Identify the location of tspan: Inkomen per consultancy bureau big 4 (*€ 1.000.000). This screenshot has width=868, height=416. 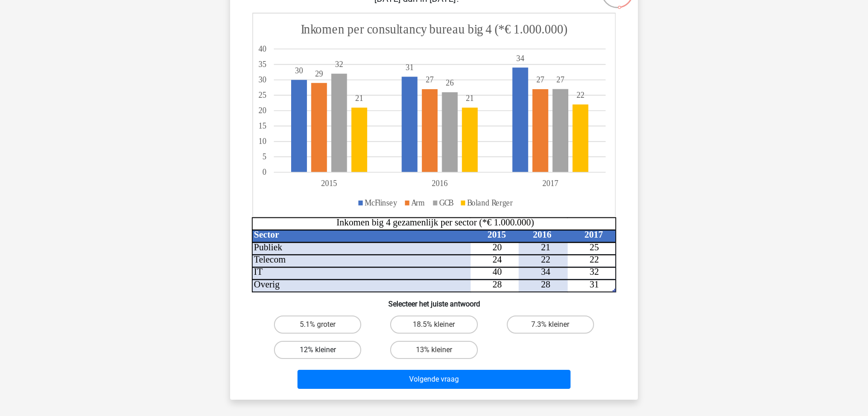
(434, 29).